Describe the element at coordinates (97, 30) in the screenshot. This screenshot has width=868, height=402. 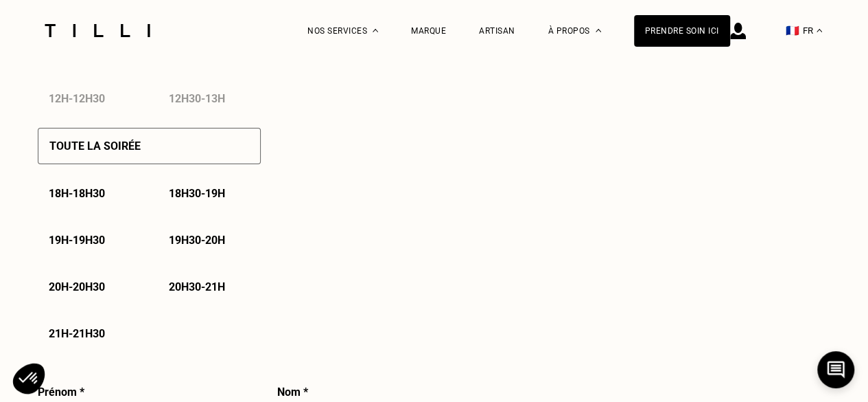
I see `img: Logo du service de couturière Tilli` at that location.